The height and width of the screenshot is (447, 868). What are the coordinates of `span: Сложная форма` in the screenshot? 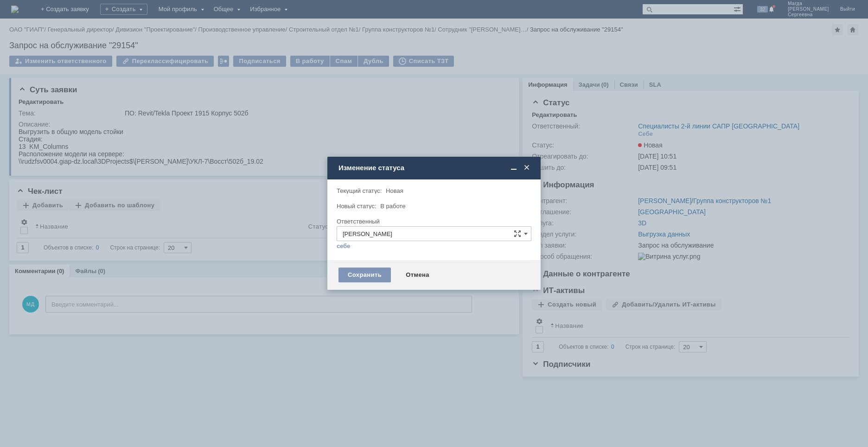 It's located at (518, 234).